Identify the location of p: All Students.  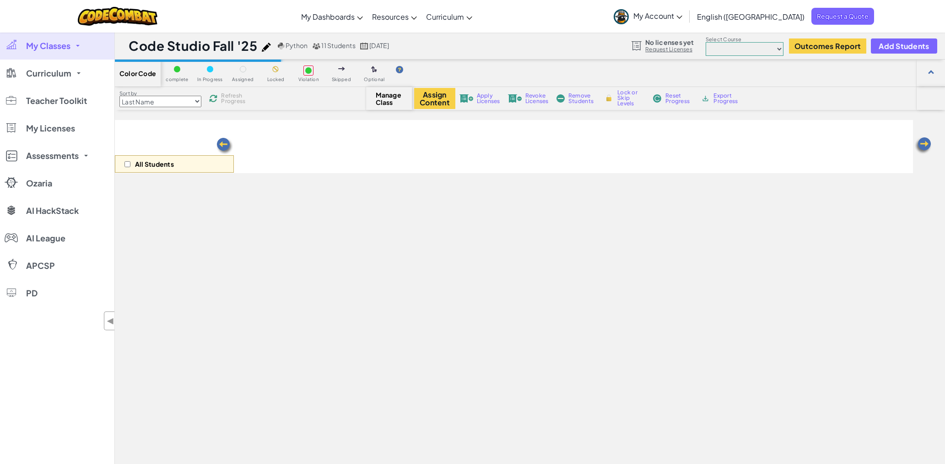
(154, 164).